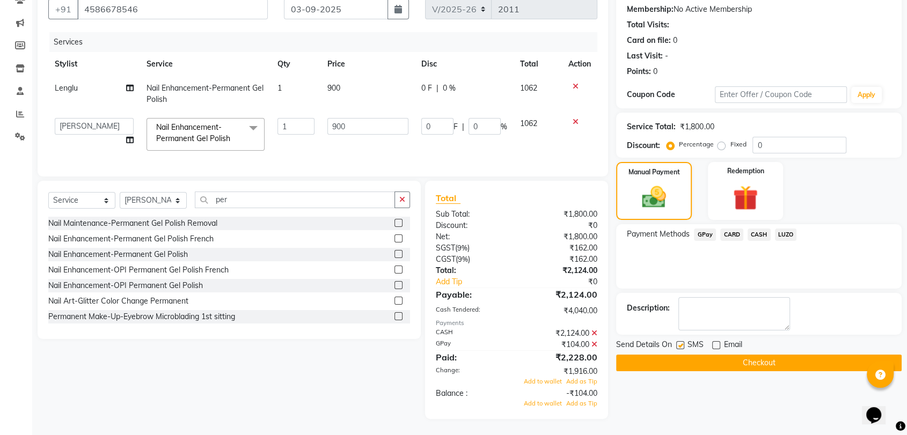 Image resolution: width=907 pixels, height=435 pixels. I want to click on label: Redemption, so click(745, 171).